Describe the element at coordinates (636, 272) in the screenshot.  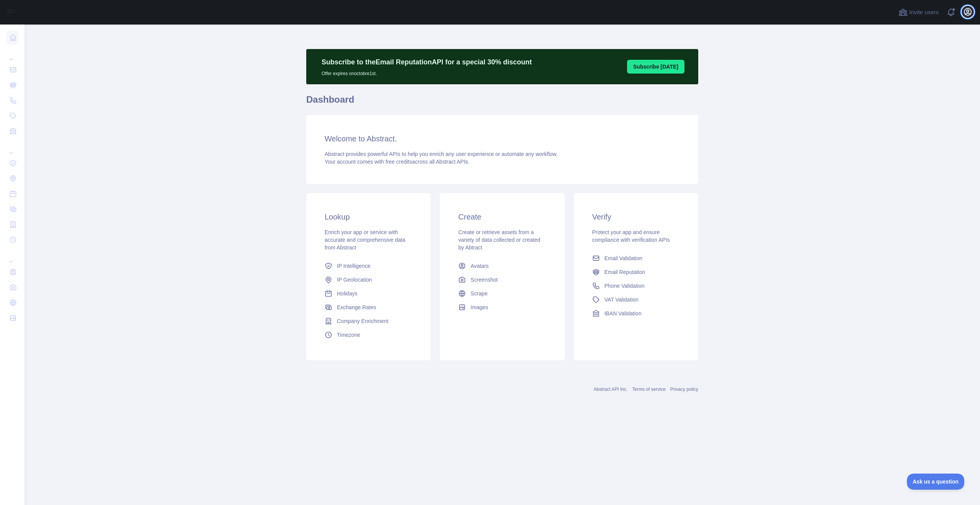
I see `a: Email Reputation` at that location.